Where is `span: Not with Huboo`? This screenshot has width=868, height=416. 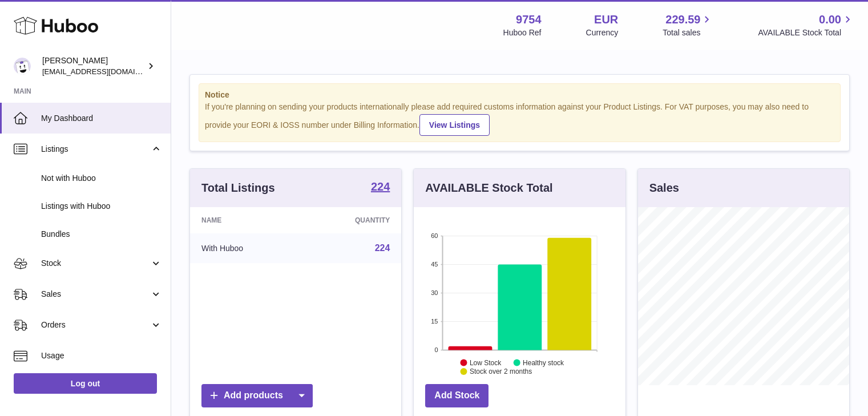
span: Not with Huboo is located at coordinates (102, 178).